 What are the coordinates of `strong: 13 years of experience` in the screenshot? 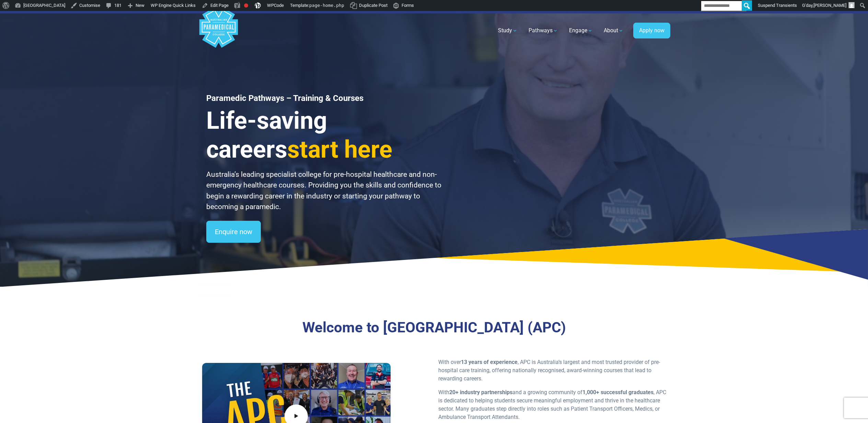 It's located at (489, 362).